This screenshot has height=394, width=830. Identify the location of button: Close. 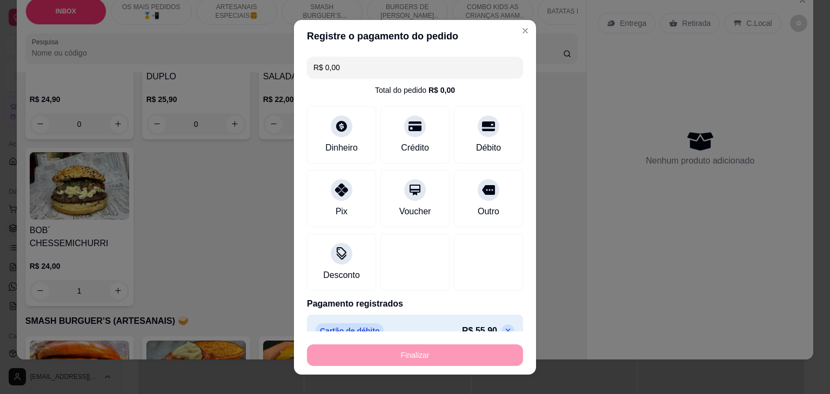
(525, 31).